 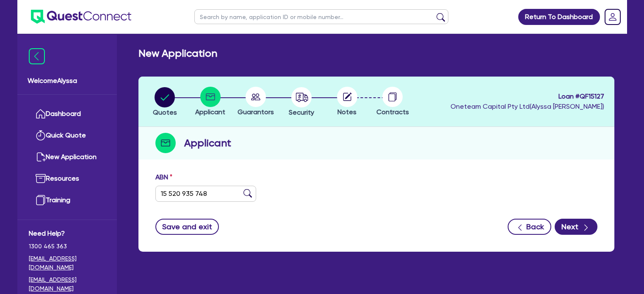 I want to click on span: Need Help?, so click(x=66, y=234).